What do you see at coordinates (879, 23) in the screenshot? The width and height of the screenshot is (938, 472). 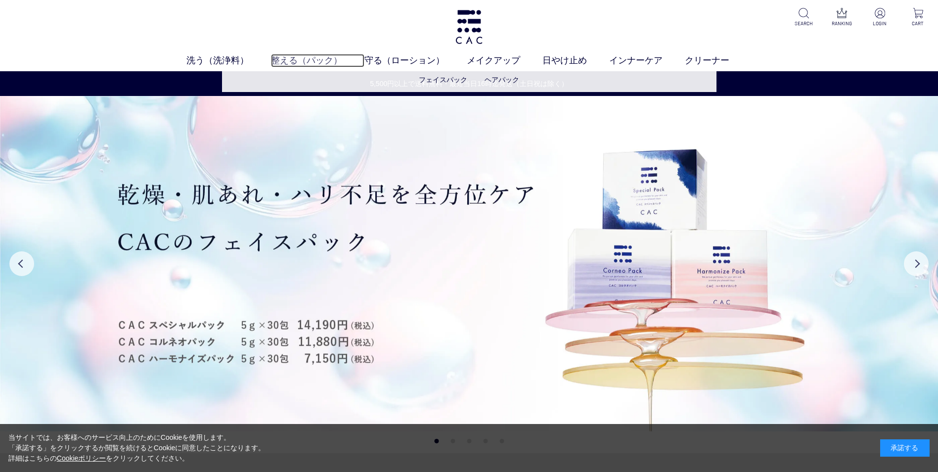 I see `p: LOGIN` at bounding box center [879, 23].